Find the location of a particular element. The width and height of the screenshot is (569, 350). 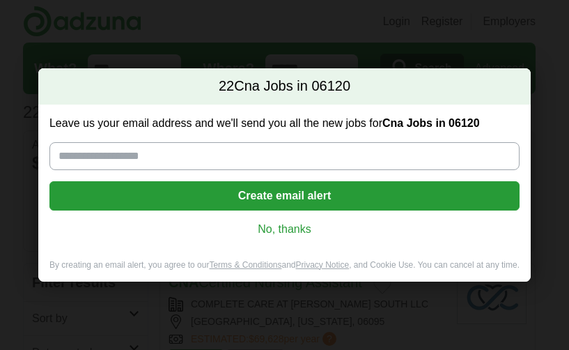

button: Create email alert is located at coordinates (284, 196).